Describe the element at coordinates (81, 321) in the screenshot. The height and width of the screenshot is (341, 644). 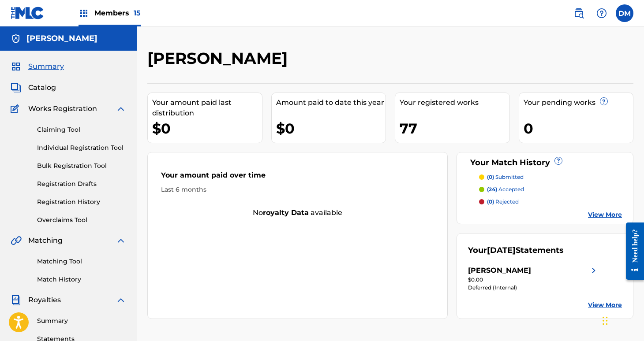
I see `a: Summary` at that location.